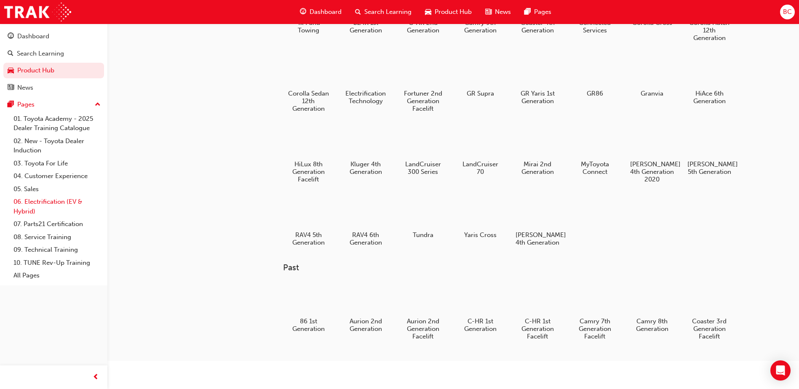 The image size is (799, 389). What do you see at coordinates (366, 168) in the screenshot?
I see `h5: Kluger 4th Generation` at bounding box center [366, 168].